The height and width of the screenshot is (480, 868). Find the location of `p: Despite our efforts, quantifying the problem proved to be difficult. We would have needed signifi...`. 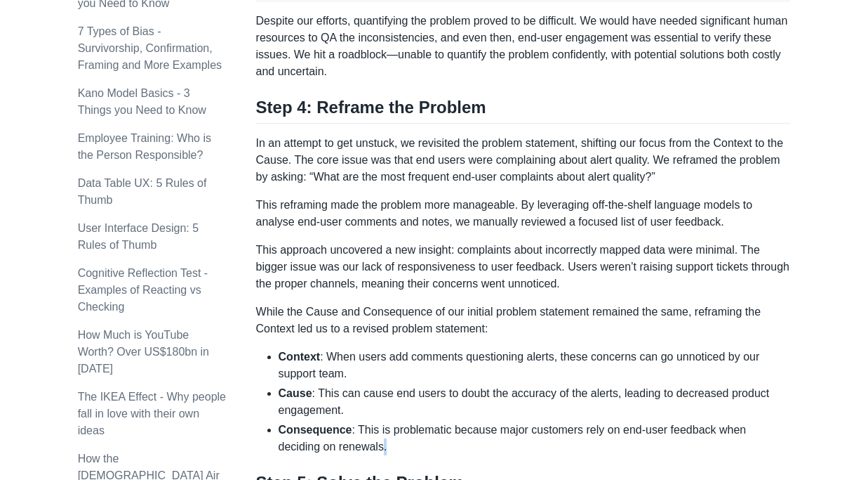

p: Despite our efforts, quantifying the problem proved to be difficult. We would have needed signifi... is located at coordinates (523, 46).